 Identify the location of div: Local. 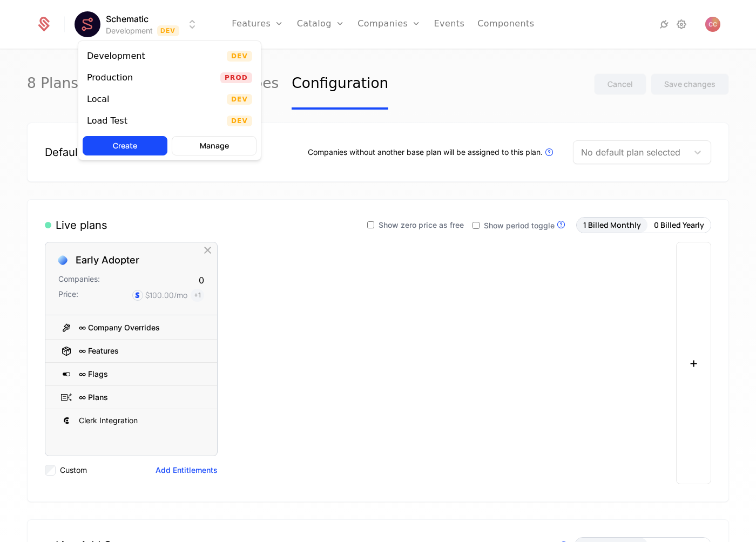
(98, 100).